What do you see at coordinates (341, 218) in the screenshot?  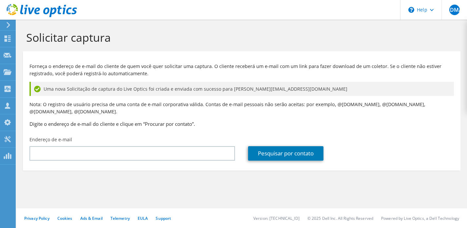 I see `li: © 2025 Dell Inc. All Rights Reserved` at bounding box center [341, 218].